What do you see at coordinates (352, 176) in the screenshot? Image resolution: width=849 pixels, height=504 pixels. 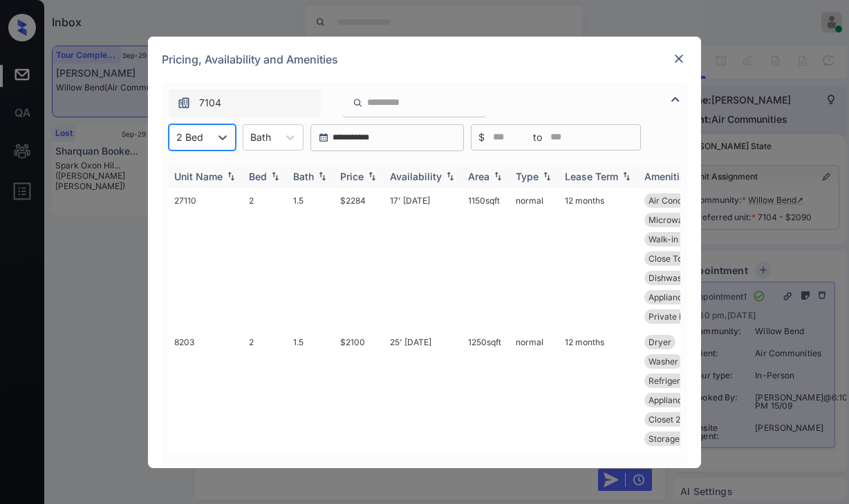 I see `div: Price` at bounding box center [352, 176].